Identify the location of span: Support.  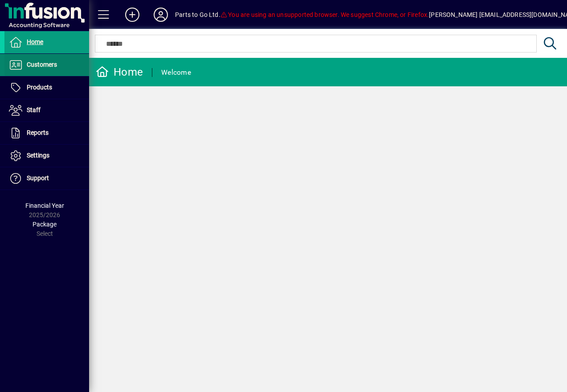
(38, 178).